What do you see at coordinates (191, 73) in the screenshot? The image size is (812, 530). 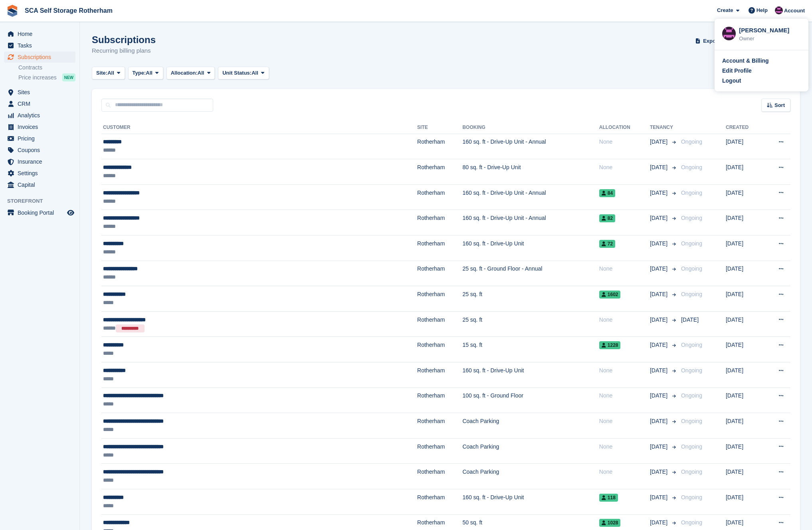 I see `button: Allocation: All` at bounding box center [191, 73].